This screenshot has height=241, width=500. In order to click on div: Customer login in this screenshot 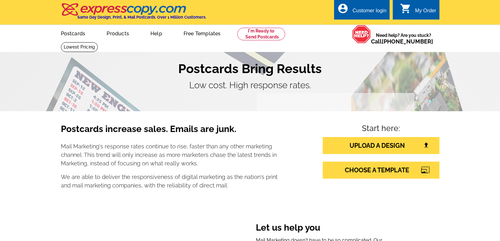, I will do `click(369, 12)`.